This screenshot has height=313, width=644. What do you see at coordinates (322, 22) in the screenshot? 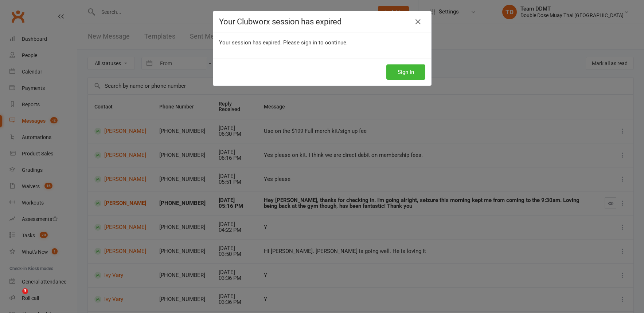
I see `h4: Your Clubworx session has expired` at bounding box center [322, 22].